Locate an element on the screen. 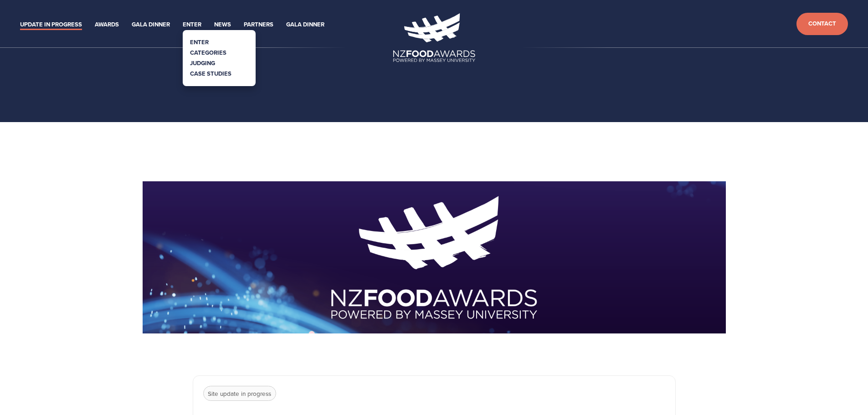 The height and width of the screenshot is (415, 868). a: Contact is located at coordinates (822, 24).